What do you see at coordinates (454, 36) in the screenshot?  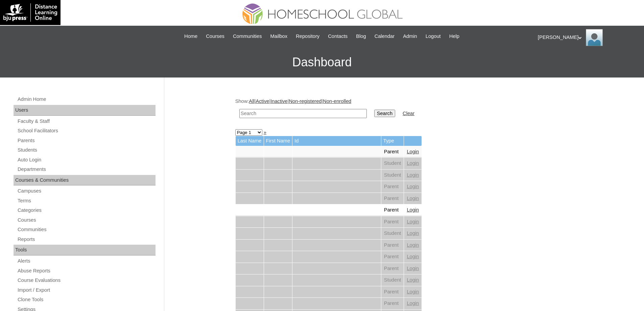 I see `span: Help` at bounding box center [454, 36].